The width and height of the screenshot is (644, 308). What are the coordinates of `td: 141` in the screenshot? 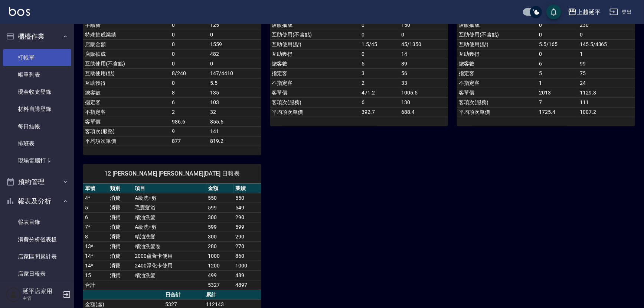 It's located at (235, 132).